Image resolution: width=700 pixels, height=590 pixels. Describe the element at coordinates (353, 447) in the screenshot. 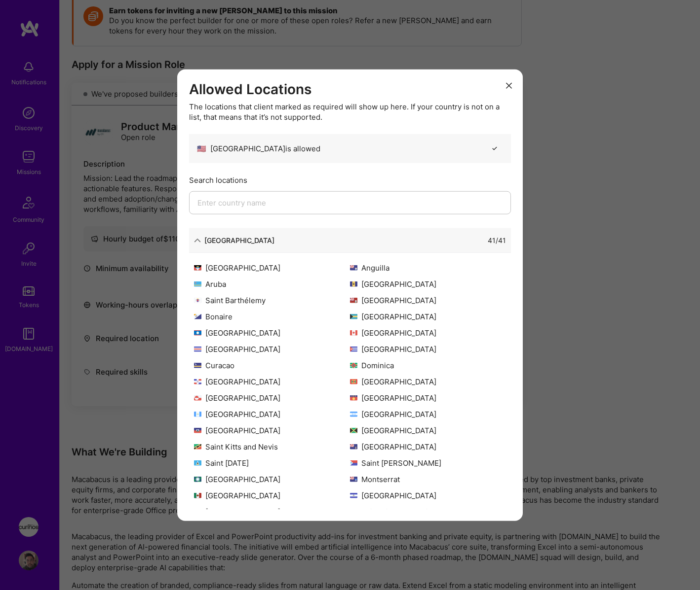

I see `img: Cayman Islands` at that location.